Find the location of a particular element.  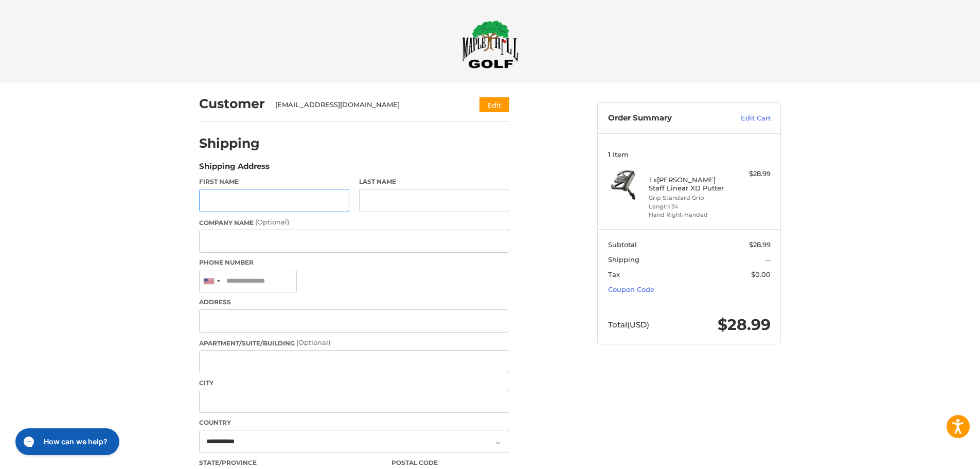

label: Country is located at coordinates (354, 422).